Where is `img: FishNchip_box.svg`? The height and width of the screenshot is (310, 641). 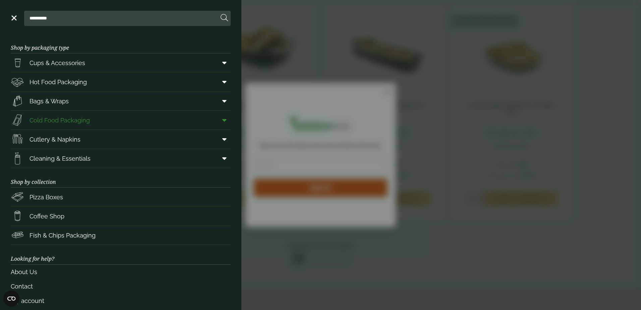 img: FishNchip_box.svg is located at coordinates (17, 235).